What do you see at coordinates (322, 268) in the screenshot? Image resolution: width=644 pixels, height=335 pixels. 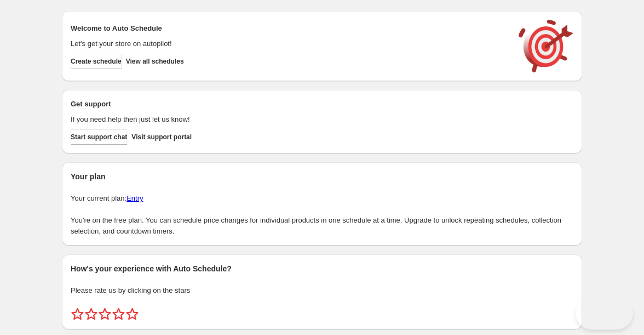 I see `h2: How's your experience with Auto Schedule?` at bounding box center [322, 268].